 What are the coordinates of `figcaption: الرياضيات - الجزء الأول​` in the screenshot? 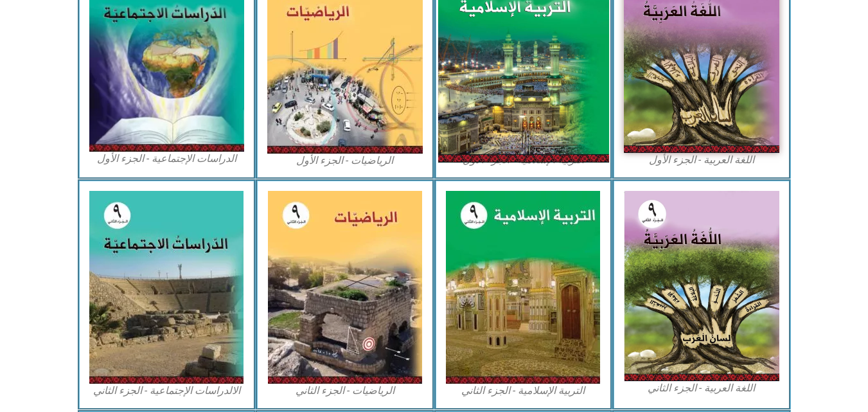 It's located at (345, 161).